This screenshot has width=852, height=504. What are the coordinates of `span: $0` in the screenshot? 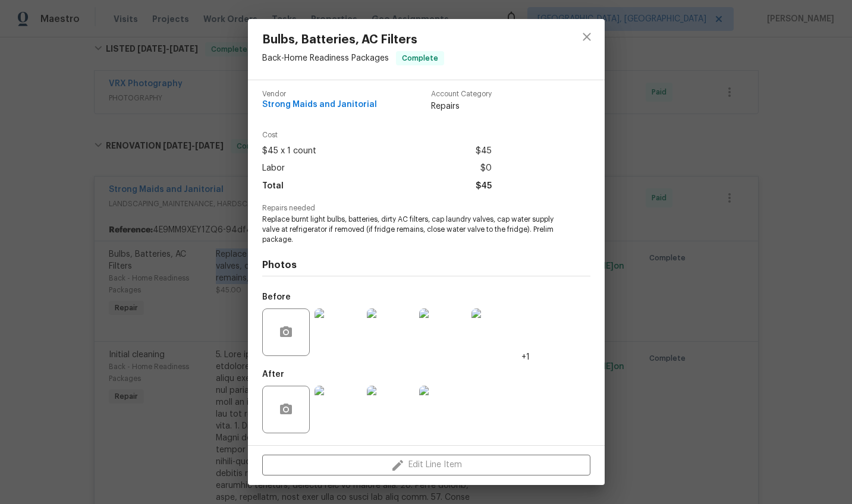 It's located at (486, 169).